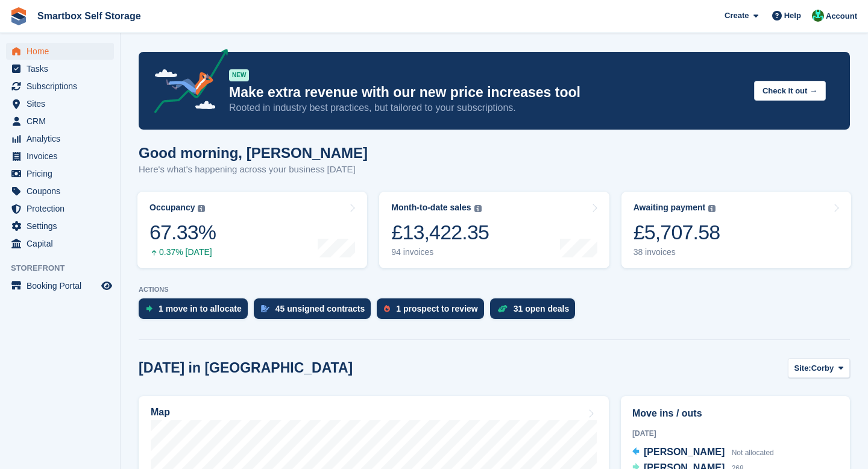  What do you see at coordinates (19, 16) in the screenshot?
I see `img: stora-icon-8386f47178a22dfd0bd8f6a31ec36ba5ce8667c1dd55bd0f319d3a0aa187defe.svg` at bounding box center [19, 16].